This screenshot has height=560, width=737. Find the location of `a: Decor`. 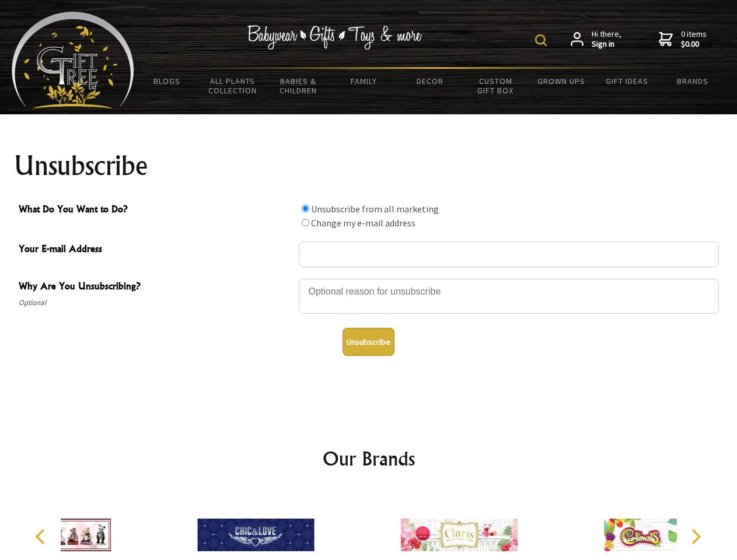

a: Decor is located at coordinates (429, 81).